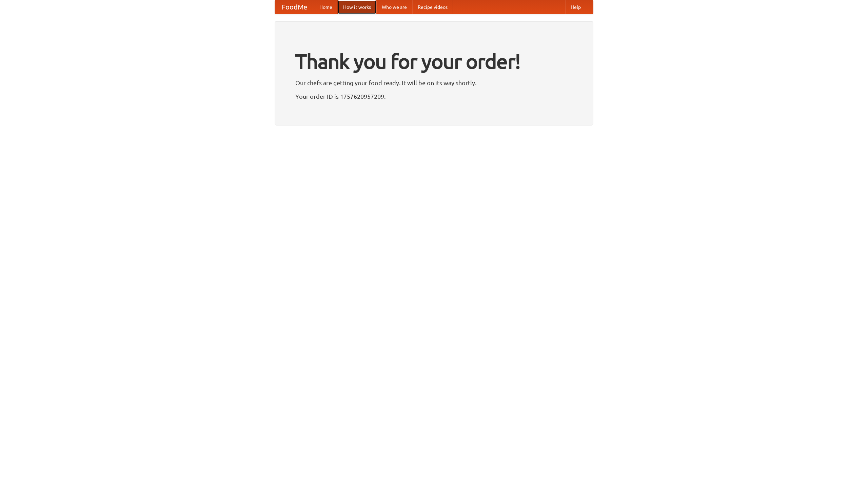  I want to click on a: Home, so click(326, 7).